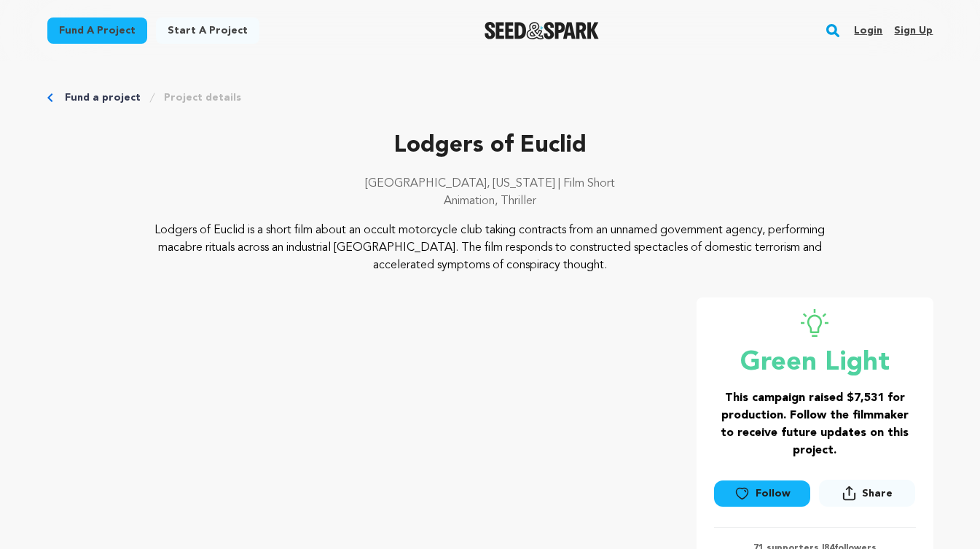 This screenshot has height=549, width=980. I want to click on a: Login, so click(868, 30).